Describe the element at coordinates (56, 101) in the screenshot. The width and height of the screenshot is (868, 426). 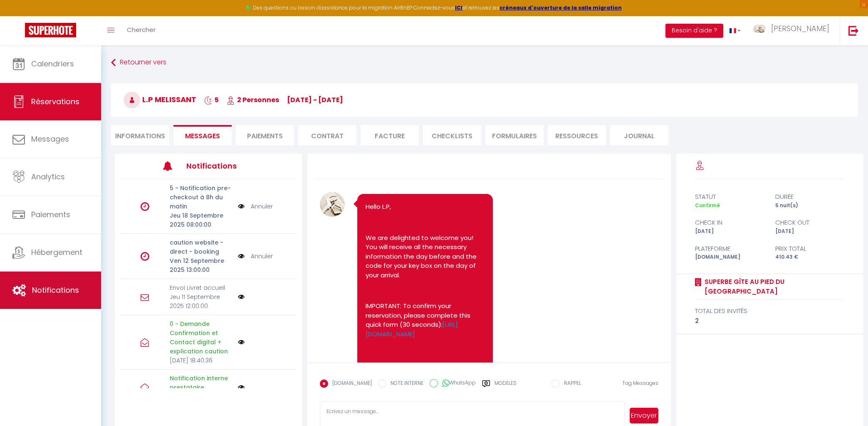
I see `span: Réservations` at that location.